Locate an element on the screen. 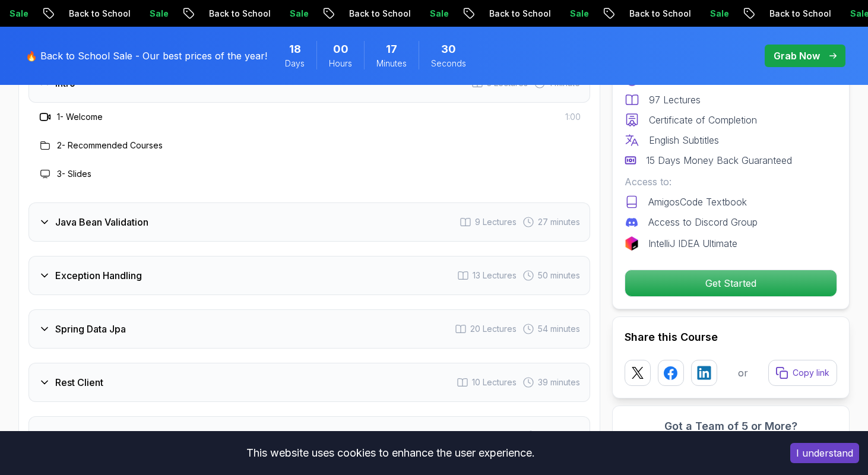  span: 54 minutes is located at coordinates (559, 329).